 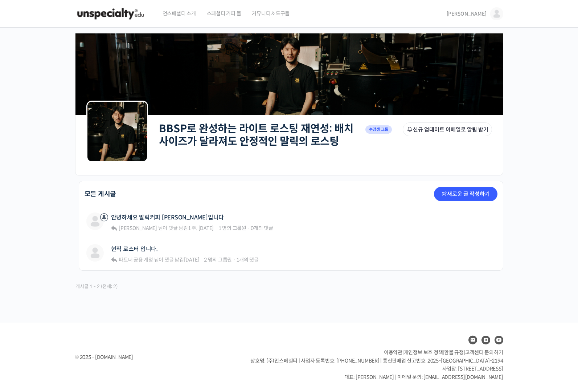 What do you see at coordinates (256, 135) in the screenshot?
I see `a: BBSP로 완성하는 라이트 로스팅 재연성: 배치 사이즈가 달라져도 안정적인 말릭의 로스팅` at bounding box center [256, 135].